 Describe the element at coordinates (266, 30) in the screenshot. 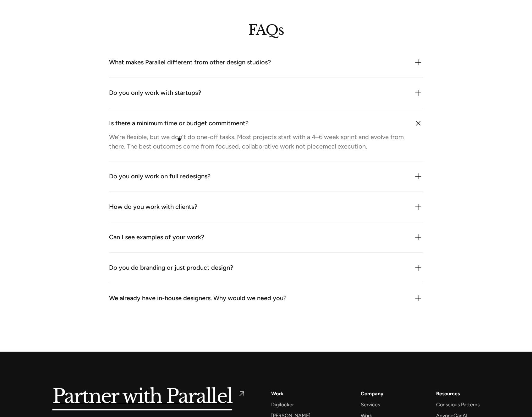

I see `h2: FAQs` at that location.